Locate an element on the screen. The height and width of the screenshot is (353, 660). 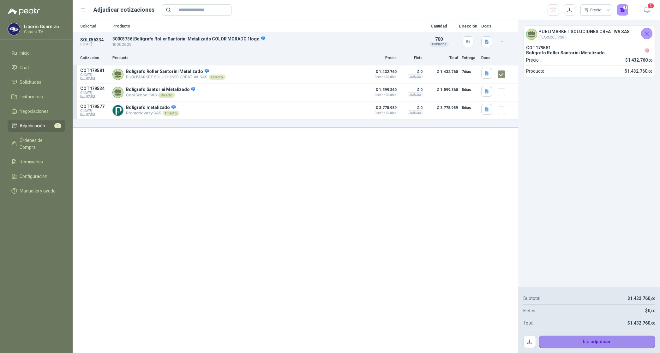
p: Total is located at coordinates (528, 323).